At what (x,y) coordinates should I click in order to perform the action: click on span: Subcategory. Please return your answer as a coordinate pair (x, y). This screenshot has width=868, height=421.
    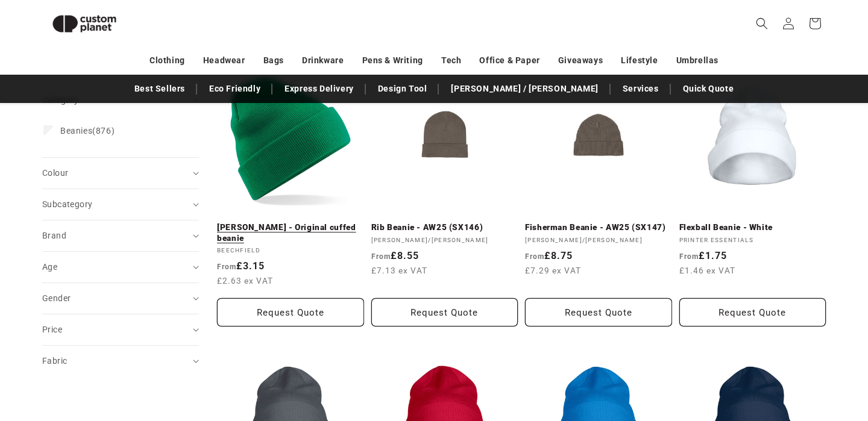
    Looking at the image, I should click on (67, 205).